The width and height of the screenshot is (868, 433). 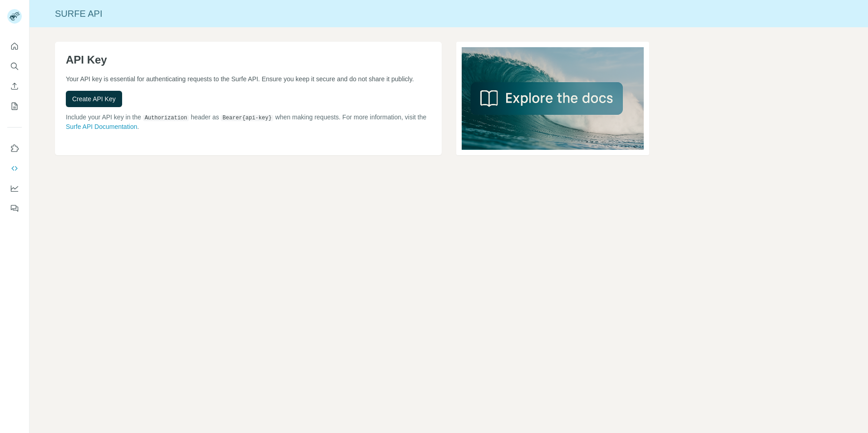 What do you see at coordinates (248, 60) in the screenshot?
I see `h1: API Key` at bounding box center [248, 60].